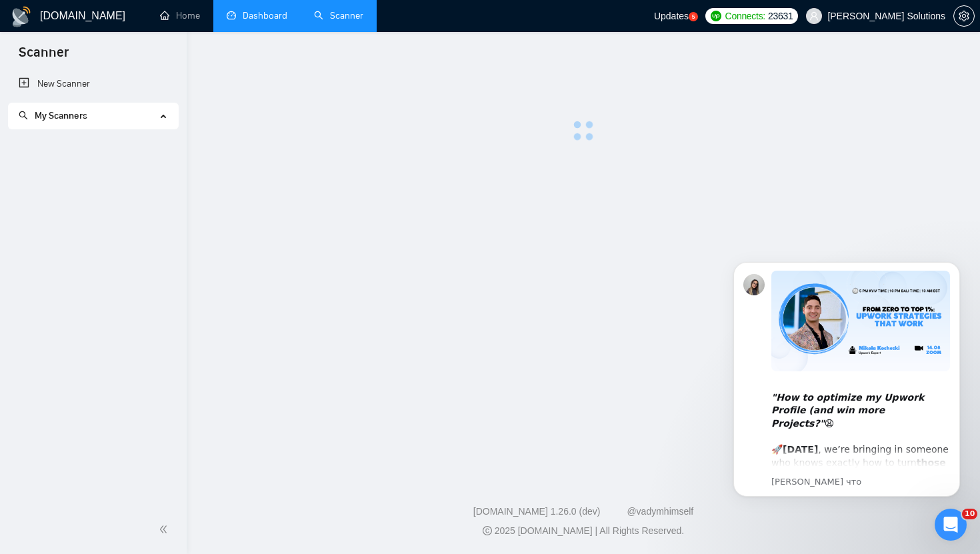 The width and height of the screenshot is (980, 554). I want to click on span: 23631, so click(780, 16).